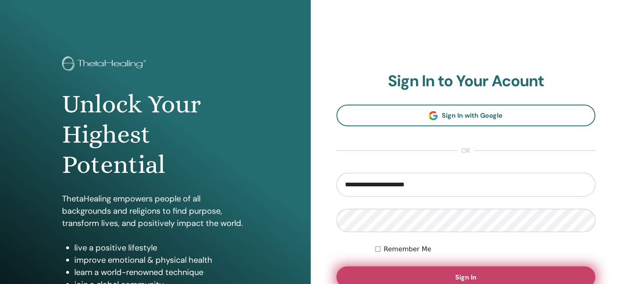 This screenshot has height=284, width=621. Describe the element at coordinates (161, 272) in the screenshot. I see `li: learn a world-renowned technique` at that location.